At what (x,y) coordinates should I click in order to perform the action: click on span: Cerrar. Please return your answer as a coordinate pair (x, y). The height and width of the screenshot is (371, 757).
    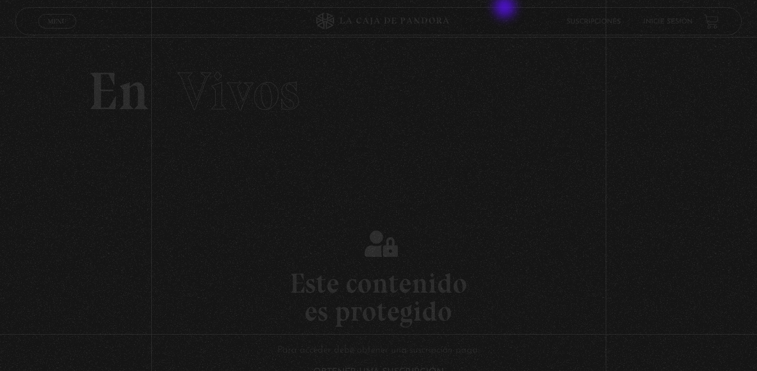
    Looking at the image, I should click on (57, 31).